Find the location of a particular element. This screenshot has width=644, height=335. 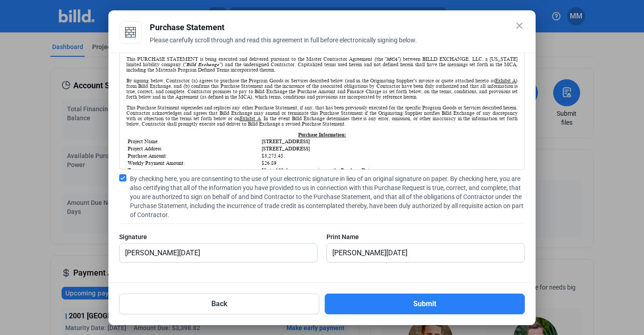

div: Purchase Statement is located at coordinates (337, 27).